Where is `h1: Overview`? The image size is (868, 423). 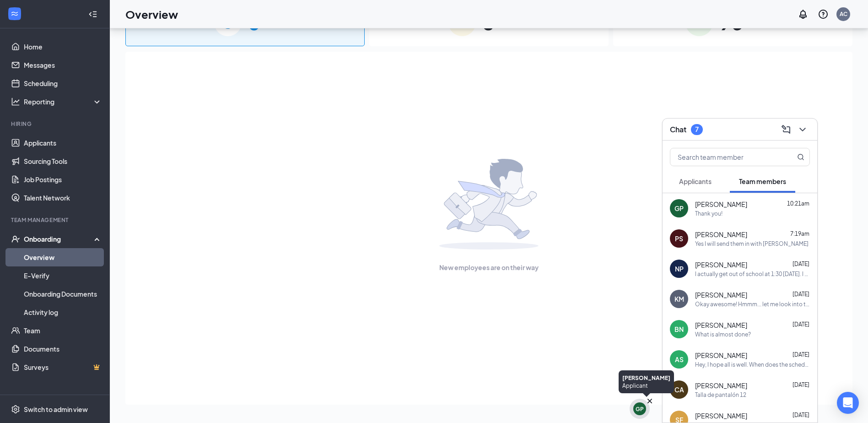
h1: Overview is located at coordinates (152, 15).